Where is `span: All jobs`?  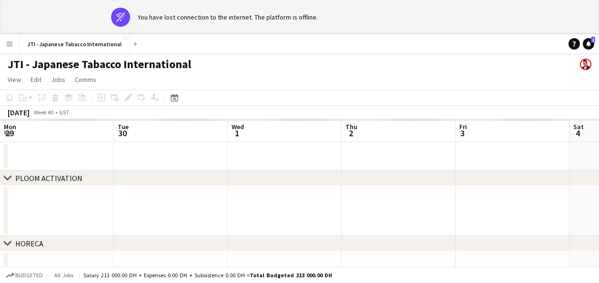 span: All jobs is located at coordinates (64, 275).